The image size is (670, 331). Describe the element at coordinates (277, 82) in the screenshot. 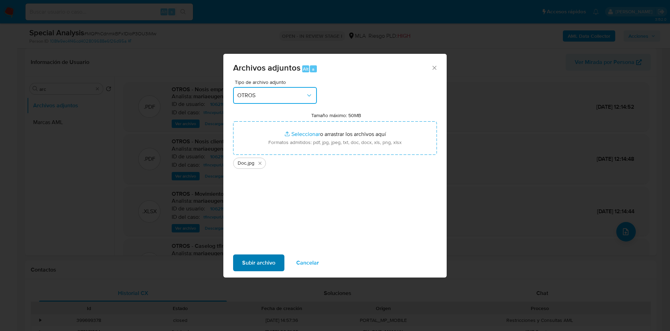

I see `span: Tipo de archivo adjunto` at that location.